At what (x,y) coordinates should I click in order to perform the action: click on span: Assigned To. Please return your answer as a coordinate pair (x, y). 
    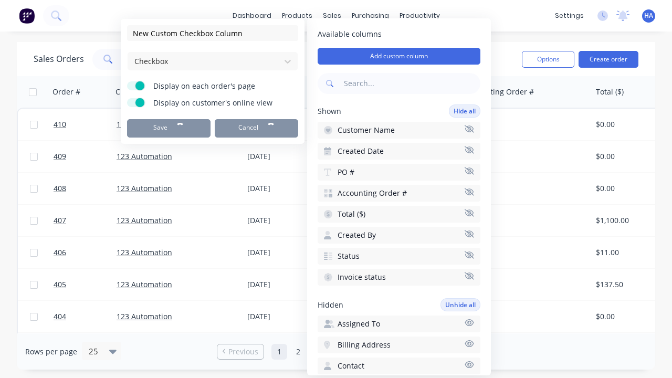
    Looking at the image, I should click on (358, 324).